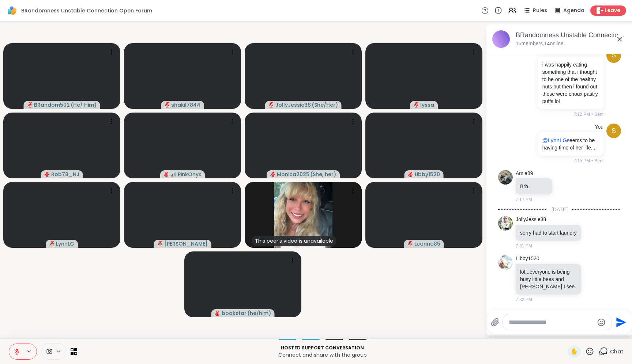 This screenshot has width=632, height=364. I want to click on span: Monica2025, so click(293, 175).